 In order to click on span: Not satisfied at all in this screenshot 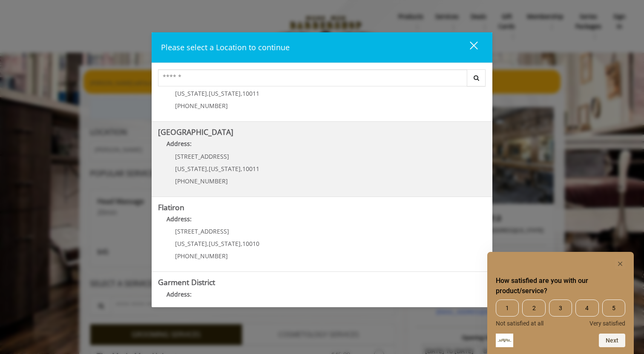, I will do `click(520, 323)`.